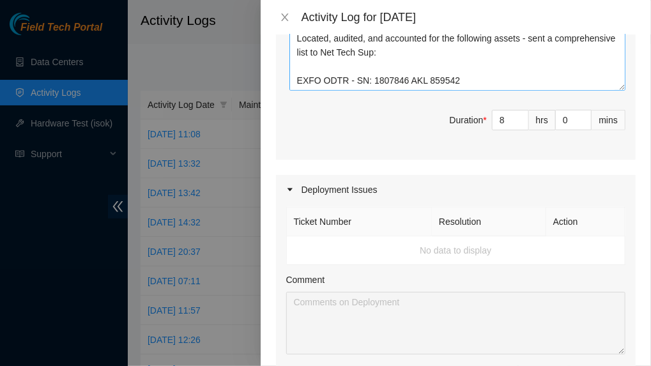  What do you see at coordinates (585, 222) in the screenshot?
I see `th: Action` at bounding box center [585, 222].